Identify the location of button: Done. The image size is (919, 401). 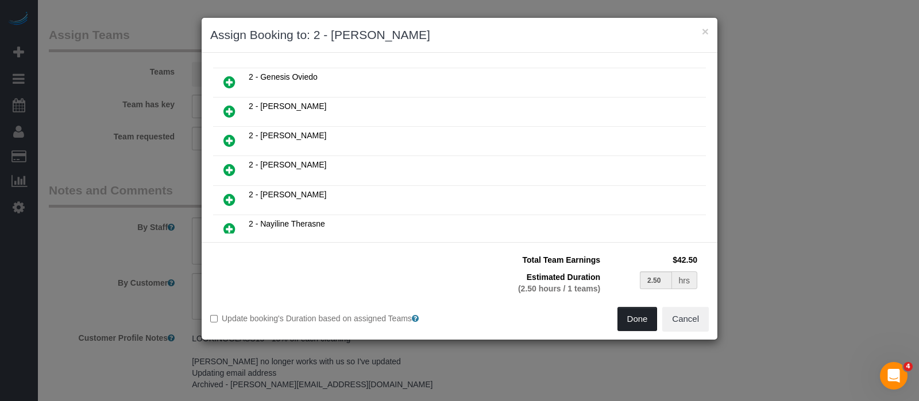
(637, 319).